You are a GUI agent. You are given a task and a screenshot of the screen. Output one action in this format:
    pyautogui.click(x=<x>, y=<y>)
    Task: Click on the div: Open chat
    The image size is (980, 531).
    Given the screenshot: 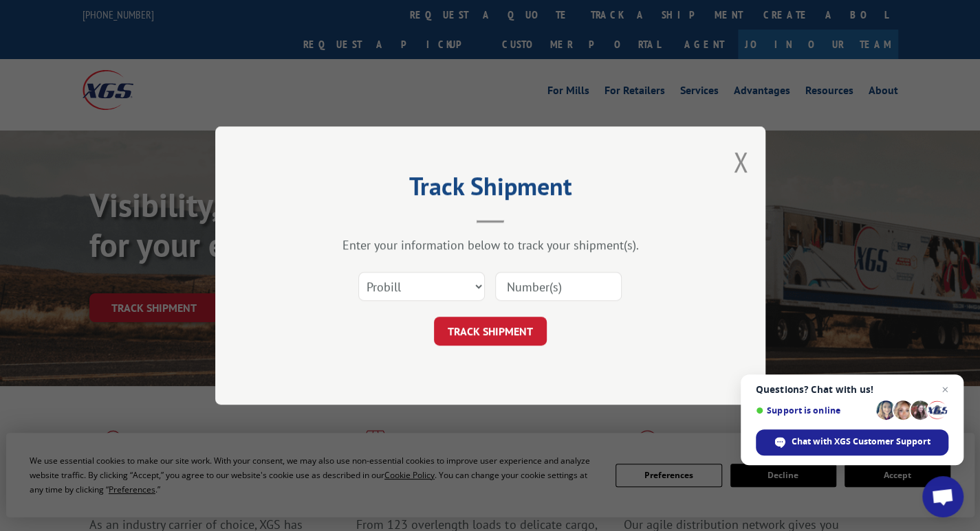 What is the action you would take?
    pyautogui.click(x=943, y=497)
    